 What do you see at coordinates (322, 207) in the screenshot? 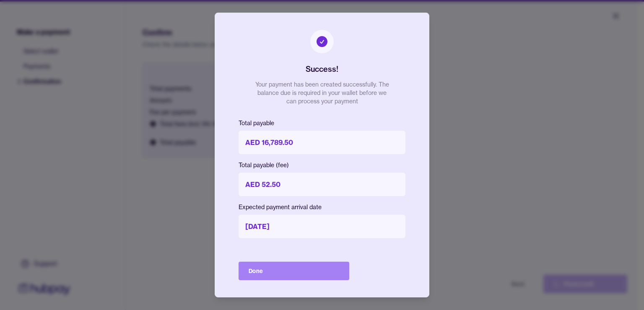
I see `p: Expected payment arrival date` at bounding box center [322, 207].